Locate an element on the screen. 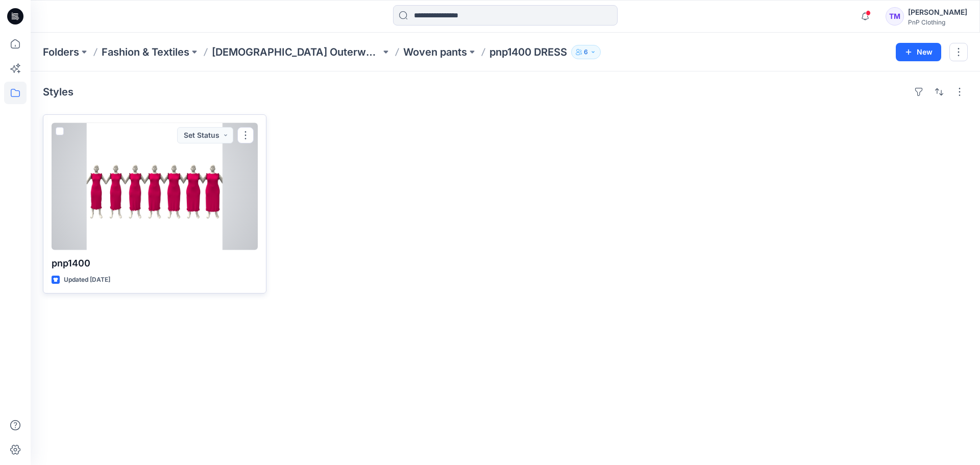  a: Folders is located at coordinates (60, 52).